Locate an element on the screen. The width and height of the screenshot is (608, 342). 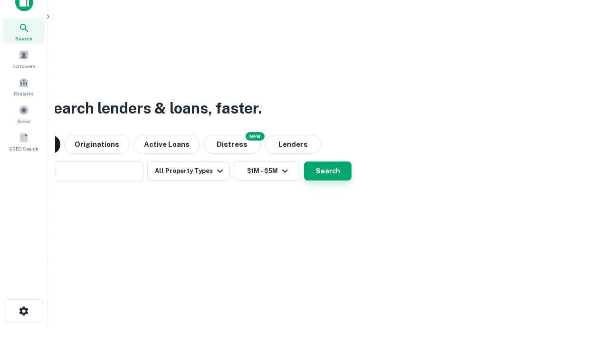
div: Borrowers is located at coordinates (24, 59).